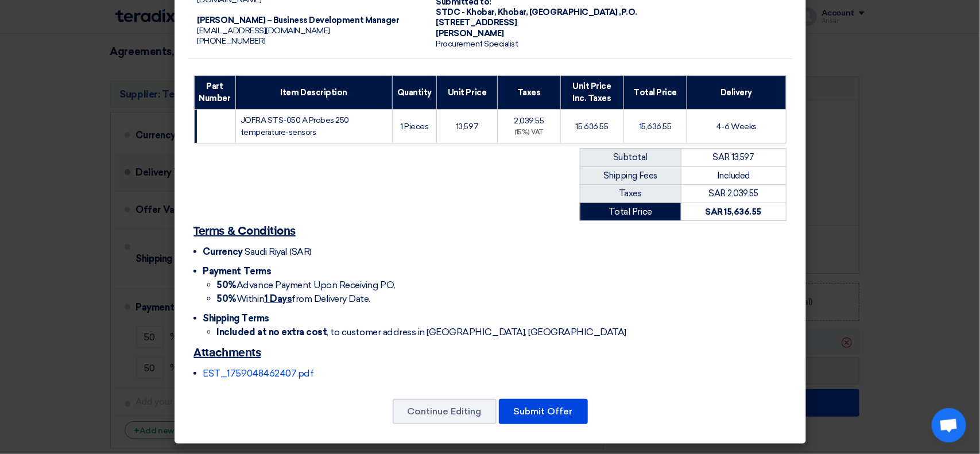 The width and height of the screenshot is (980, 454). What do you see at coordinates (467, 92) in the screenshot?
I see `th: Unit Price` at bounding box center [467, 92].